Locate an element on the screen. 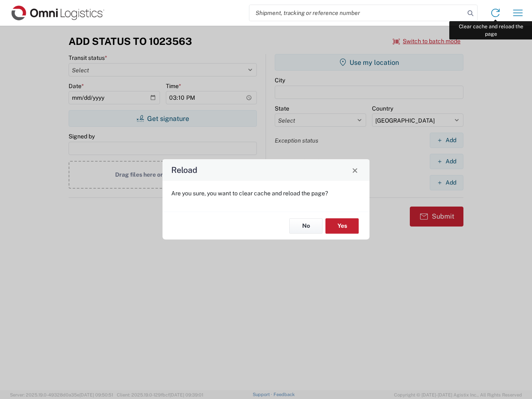  input: Shipment, tracking or reference number is located at coordinates (357, 13).